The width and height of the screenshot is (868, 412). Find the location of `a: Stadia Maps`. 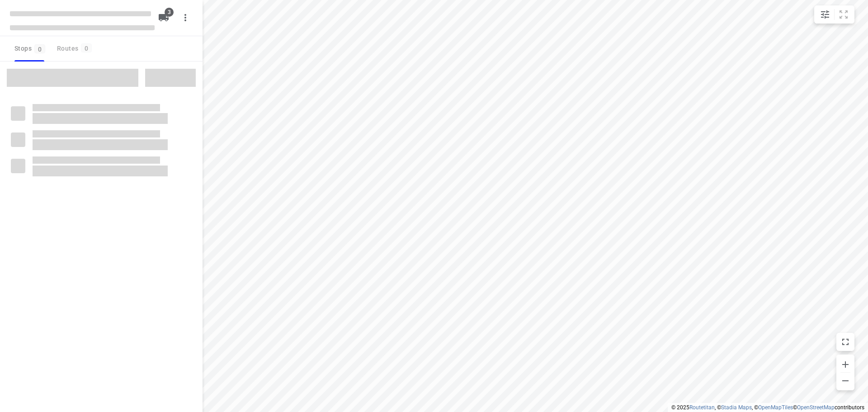

a: Stadia Maps is located at coordinates (737, 407).